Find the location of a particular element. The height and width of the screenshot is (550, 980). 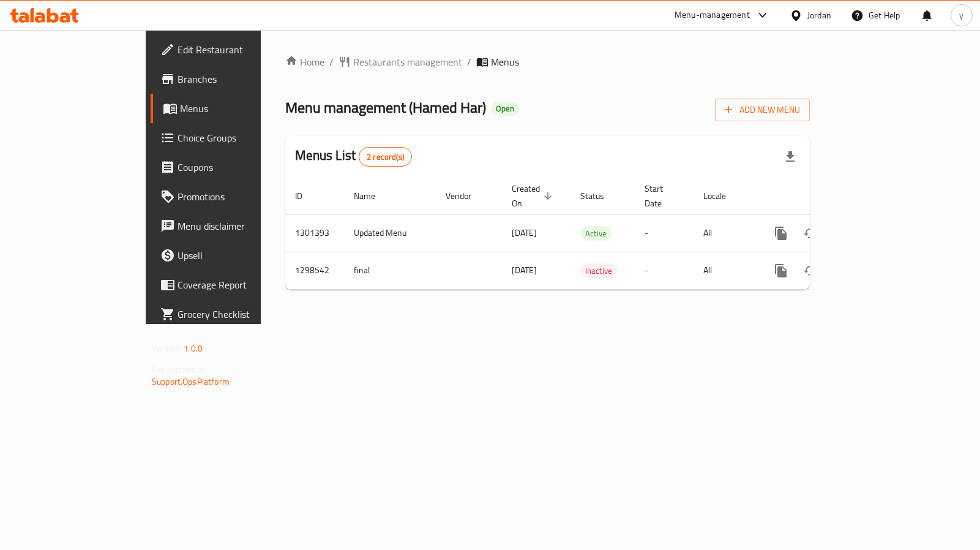

span: Branches is located at coordinates (238, 79).